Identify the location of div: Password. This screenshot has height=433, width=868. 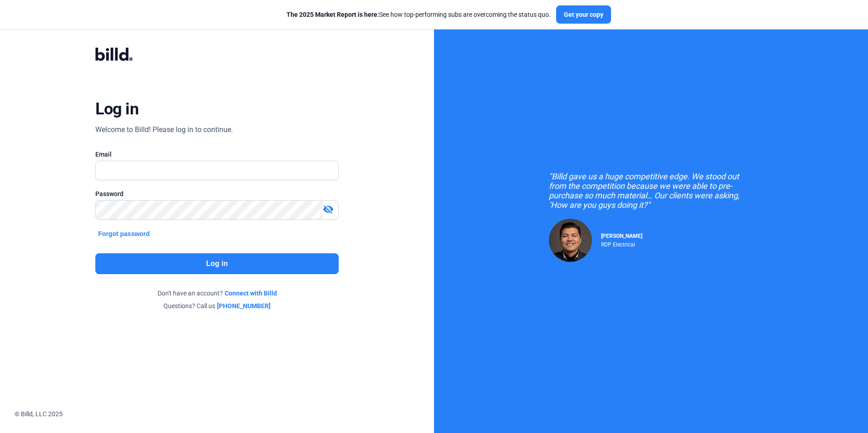
(216, 194).